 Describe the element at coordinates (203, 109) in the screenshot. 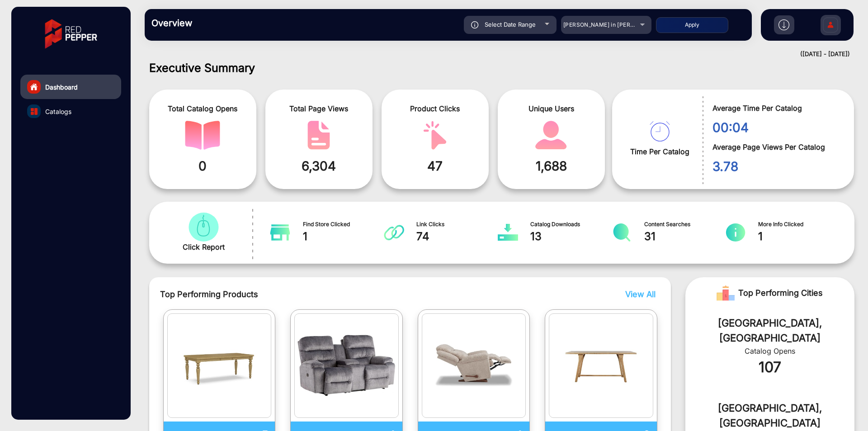

I see `span: Total Catalog Opens` at that location.